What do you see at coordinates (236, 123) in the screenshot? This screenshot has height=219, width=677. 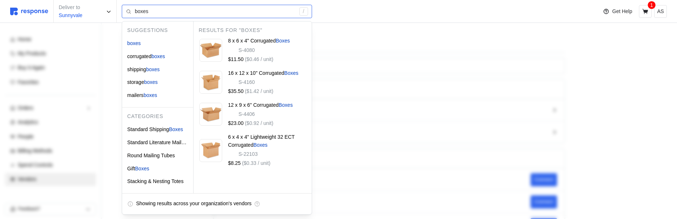 I see `p: $23.00` at bounding box center [236, 123].